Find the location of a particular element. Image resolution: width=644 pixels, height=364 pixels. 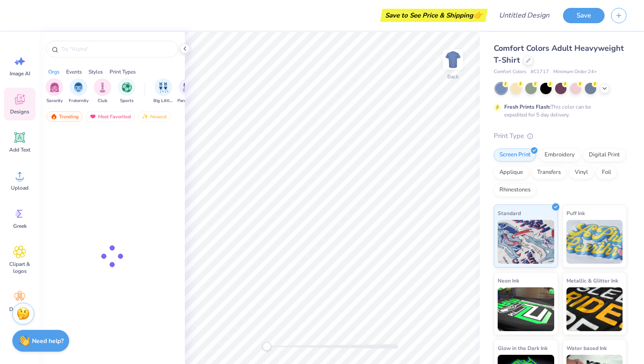

span: Greek is located at coordinates (19, 227).